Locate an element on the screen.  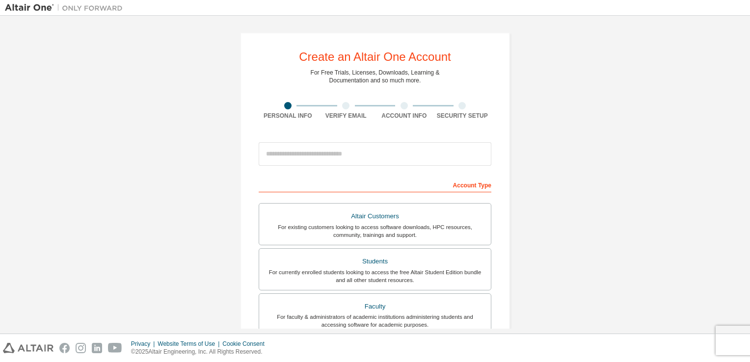
div: Students is located at coordinates (375, 262).